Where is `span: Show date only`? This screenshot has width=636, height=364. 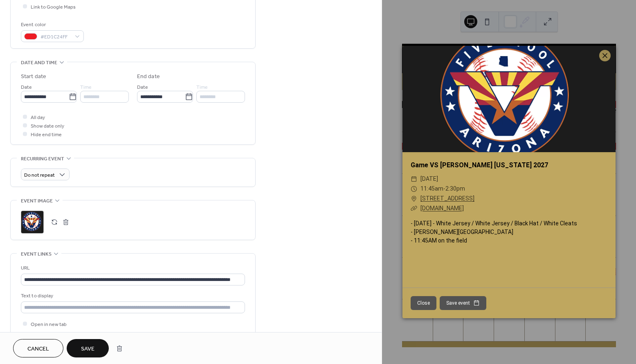
span: Show date only is located at coordinates (48, 126).